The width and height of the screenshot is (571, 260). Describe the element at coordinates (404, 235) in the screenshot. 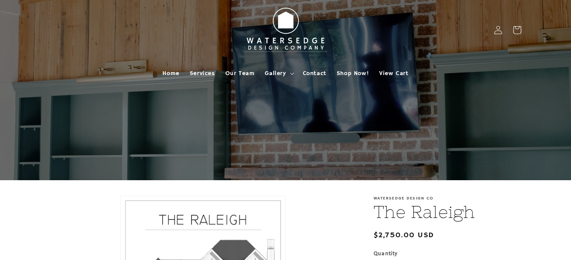

I see `span: $2,750.00 USD` at that location.